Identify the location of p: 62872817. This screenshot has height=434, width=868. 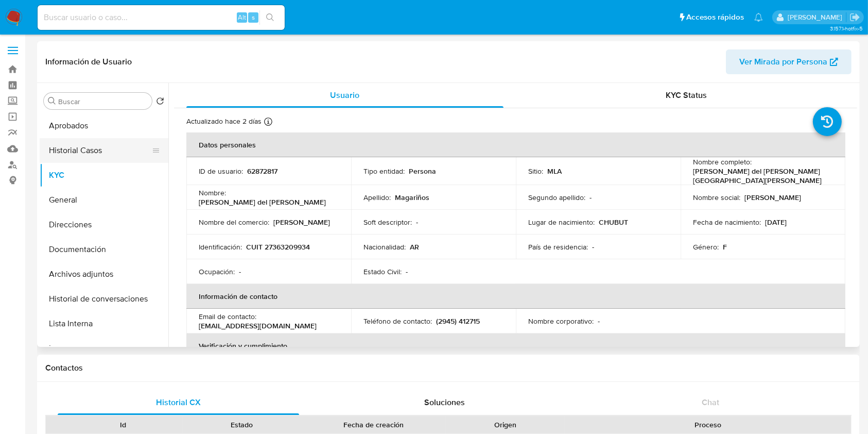
(262, 171).